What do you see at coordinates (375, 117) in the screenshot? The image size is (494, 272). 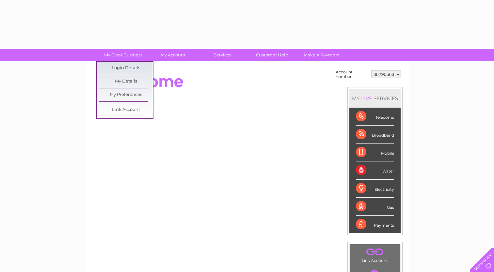 I see `div: Telecoms` at bounding box center [375, 117].